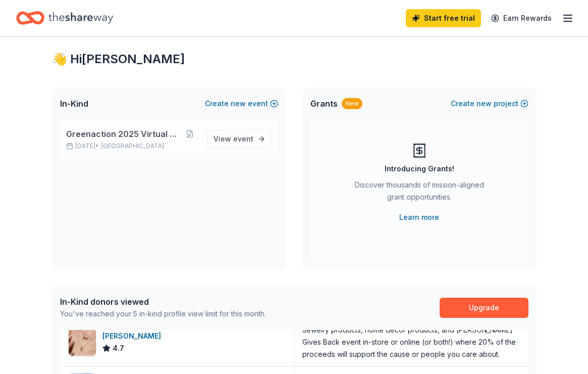 Image resolution: width=588 pixels, height=374 pixels. What do you see at coordinates (420, 168) in the screenshot?
I see `div: Introducing Grants!` at bounding box center [420, 168].